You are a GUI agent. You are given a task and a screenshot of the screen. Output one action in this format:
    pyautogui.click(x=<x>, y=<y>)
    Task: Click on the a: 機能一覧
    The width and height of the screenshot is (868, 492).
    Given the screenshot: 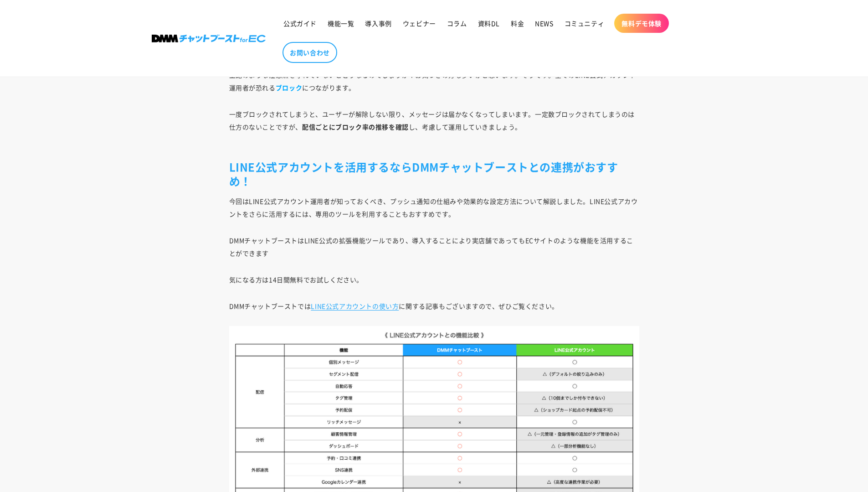 What is the action you would take?
    pyautogui.click(x=341, y=23)
    